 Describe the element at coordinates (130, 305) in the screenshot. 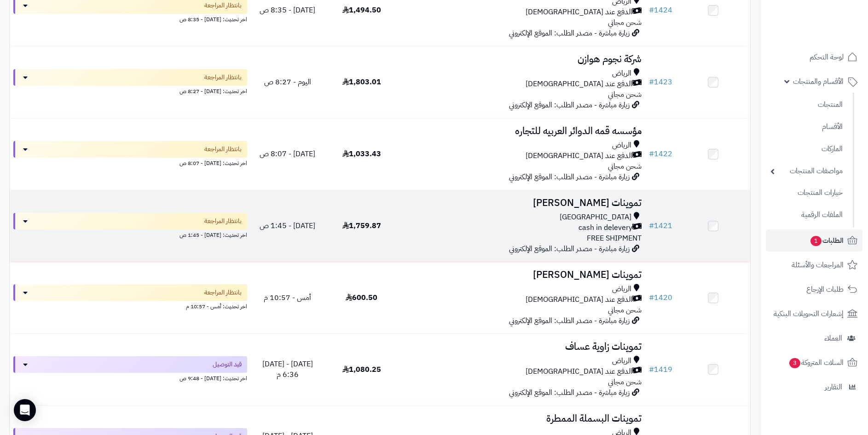

I see `div: اخر تحديث: أمس - 10:57 م` at that location.